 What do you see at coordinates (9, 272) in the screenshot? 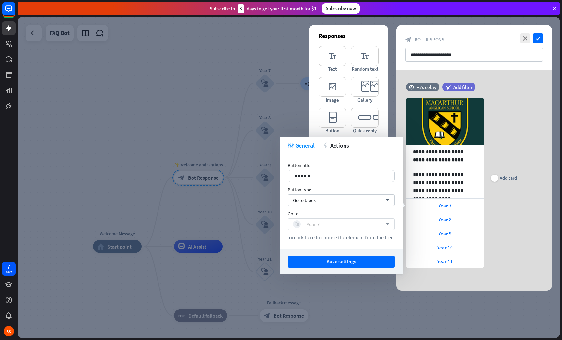
I see `div: days` at bounding box center [9, 272].